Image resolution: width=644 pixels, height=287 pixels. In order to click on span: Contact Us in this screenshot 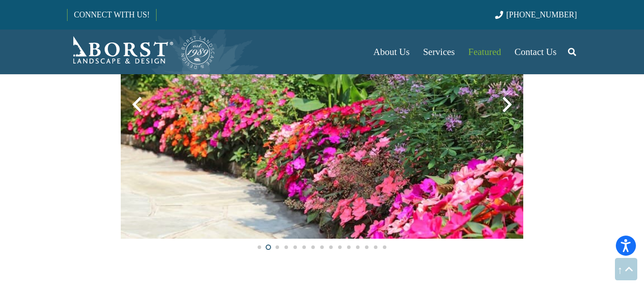, I will do `click(536, 52)`.